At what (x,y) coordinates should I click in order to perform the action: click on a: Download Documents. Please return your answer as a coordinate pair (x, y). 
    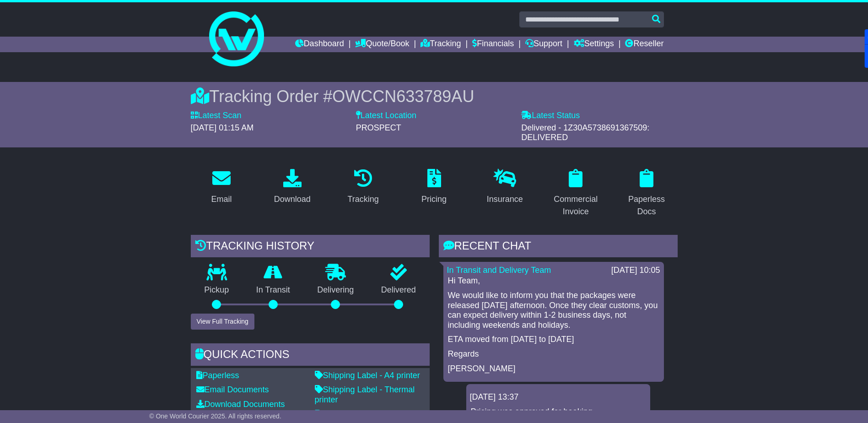
    Looking at the image, I should click on (241, 404).